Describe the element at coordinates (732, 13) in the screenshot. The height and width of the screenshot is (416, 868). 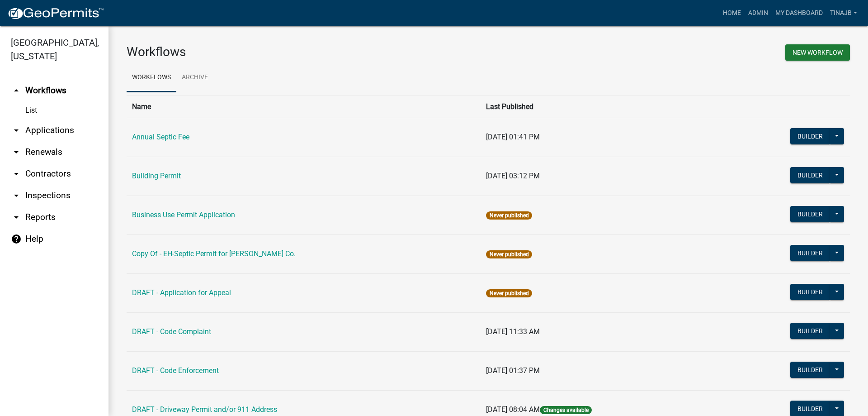
I see `a: Home` at that location.